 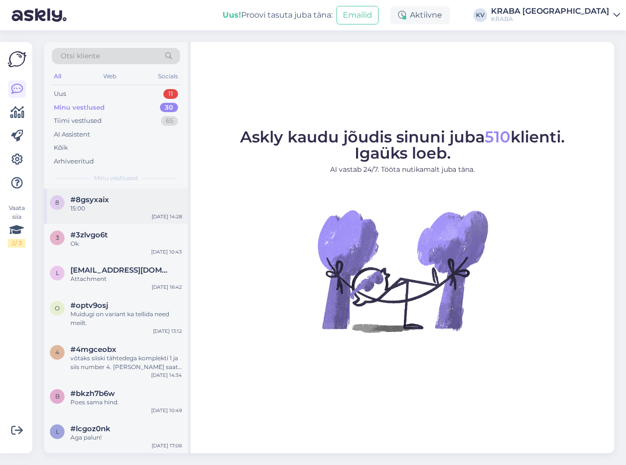 What do you see at coordinates (169, 108) in the screenshot?
I see `div: 30` at bounding box center [169, 108].